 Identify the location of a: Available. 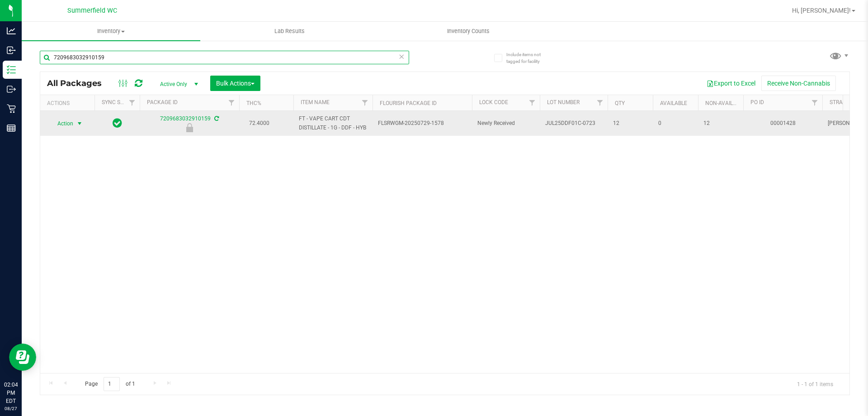
(674, 103).